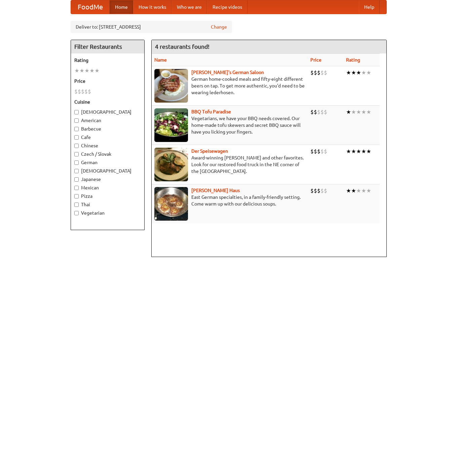 The width and height of the screenshot is (457, 476). Describe the element at coordinates (76, 137) in the screenshot. I see `input: Cafe` at that location.